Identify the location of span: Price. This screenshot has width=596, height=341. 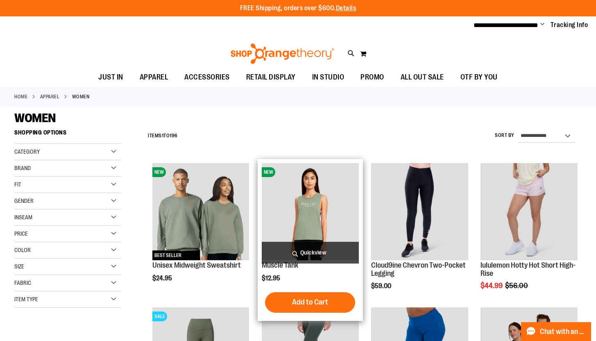
(21, 233).